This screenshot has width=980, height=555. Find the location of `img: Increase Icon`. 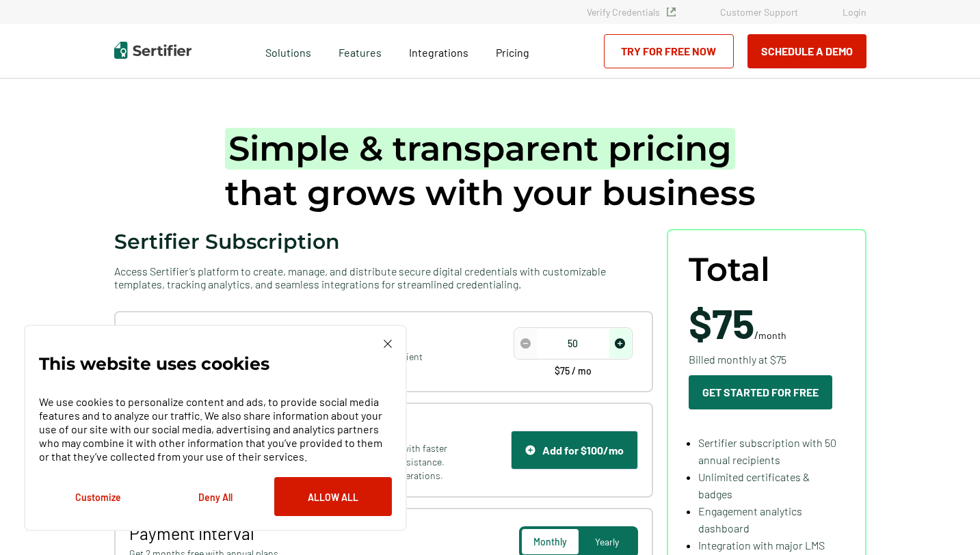

img: Increase Icon is located at coordinates (620, 344).